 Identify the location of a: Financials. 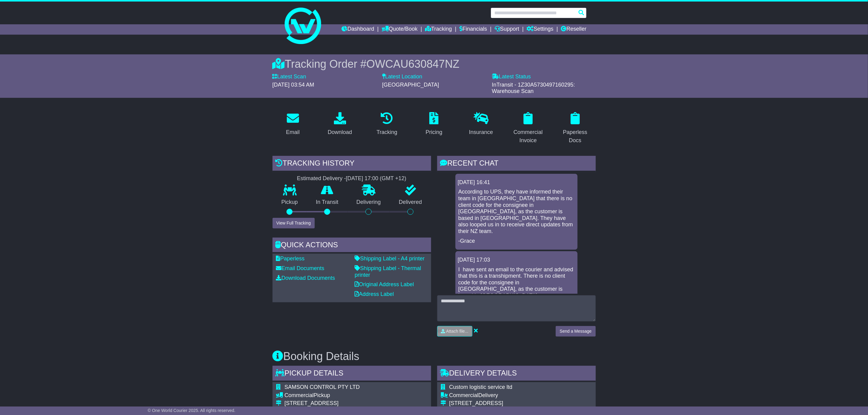
(473, 29).